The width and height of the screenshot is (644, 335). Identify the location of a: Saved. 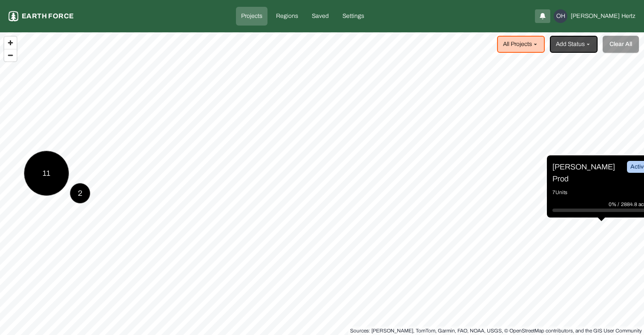
(320, 16).